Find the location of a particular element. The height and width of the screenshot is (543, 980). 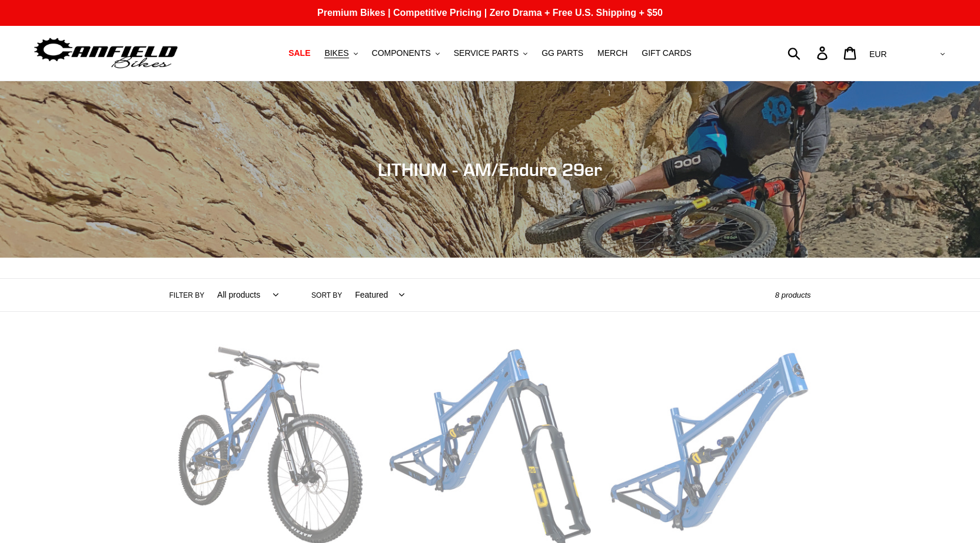

a: SALE is located at coordinates (299, 53).